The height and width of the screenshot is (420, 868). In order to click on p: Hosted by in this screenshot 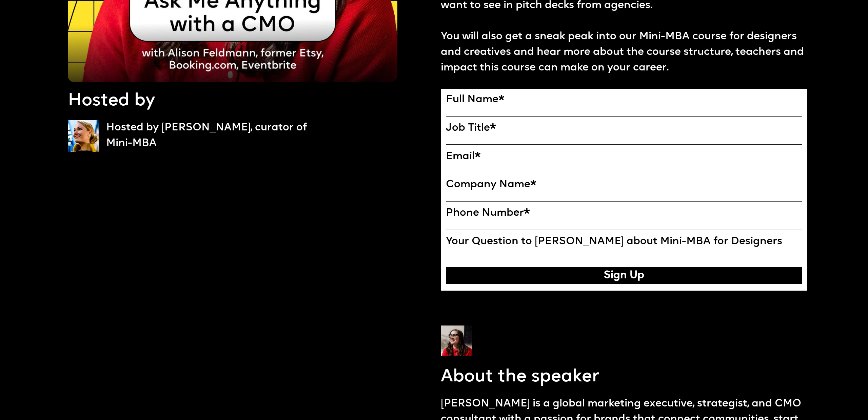, I will do `click(112, 102)`.